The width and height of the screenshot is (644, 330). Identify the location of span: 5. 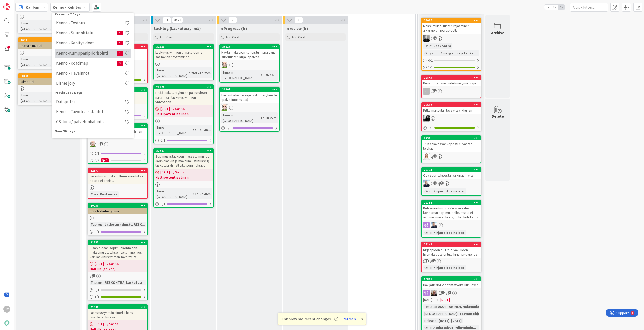
(435, 38).